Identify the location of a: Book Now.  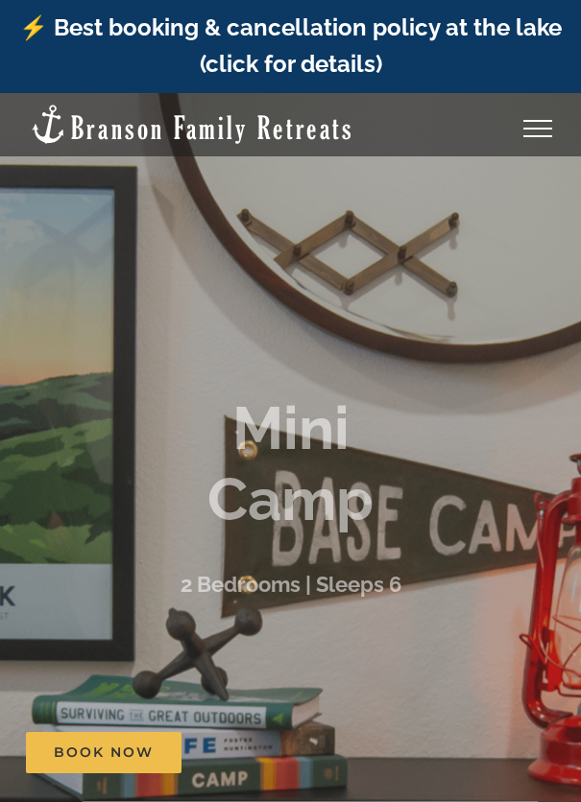
(104, 752).